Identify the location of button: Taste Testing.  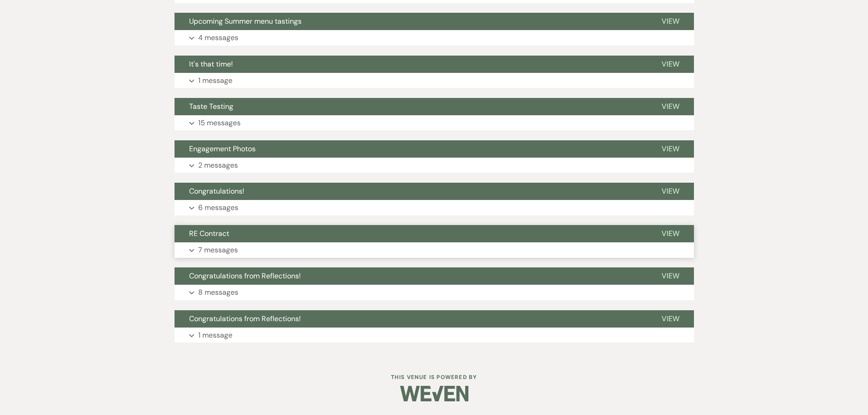
(411, 106).